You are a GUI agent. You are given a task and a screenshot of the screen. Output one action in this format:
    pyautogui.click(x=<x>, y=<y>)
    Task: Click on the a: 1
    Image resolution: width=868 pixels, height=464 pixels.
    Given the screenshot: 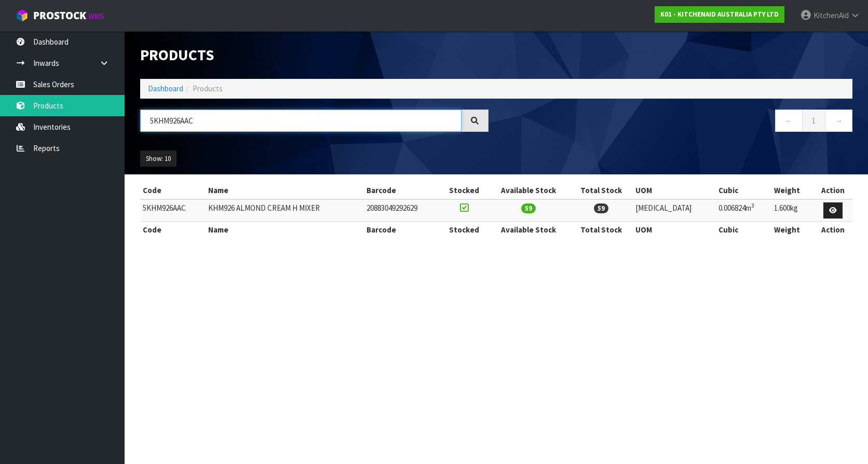 What is the action you would take?
    pyautogui.click(x=814, y=120)
    